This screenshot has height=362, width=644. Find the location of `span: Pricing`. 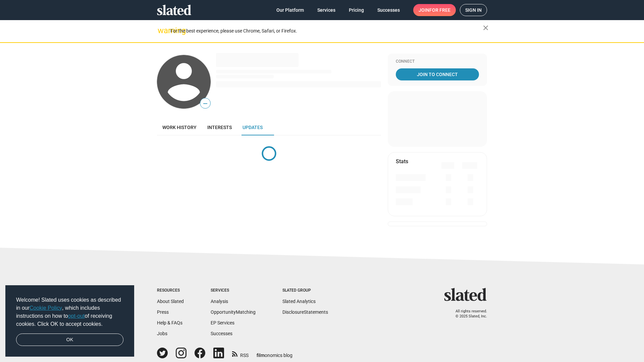

span: Pricing is located at coordinates (356, 10).